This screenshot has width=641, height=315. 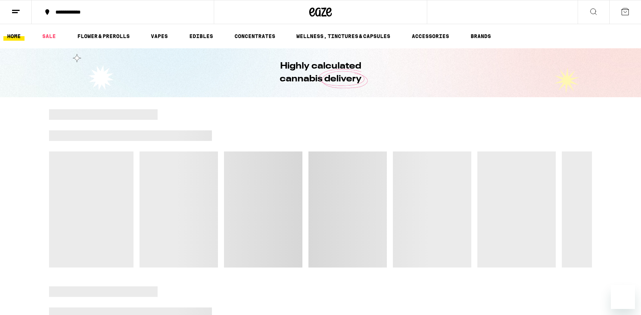 I want to click on a: VAPES, so click(x=159, y=36).